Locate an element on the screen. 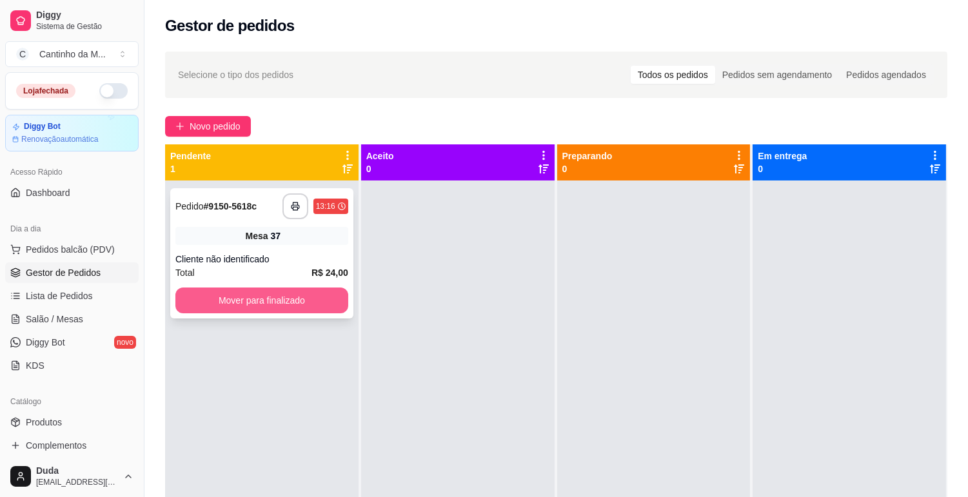 The image size is (968, 497). button: Select a team is located at coordinates (72, 54).